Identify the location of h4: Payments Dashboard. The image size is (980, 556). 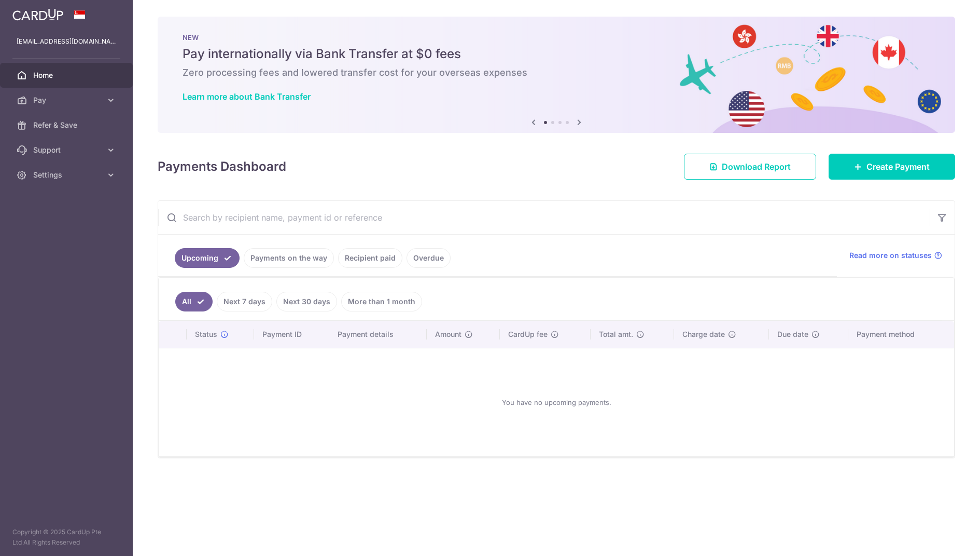
(221, 166).